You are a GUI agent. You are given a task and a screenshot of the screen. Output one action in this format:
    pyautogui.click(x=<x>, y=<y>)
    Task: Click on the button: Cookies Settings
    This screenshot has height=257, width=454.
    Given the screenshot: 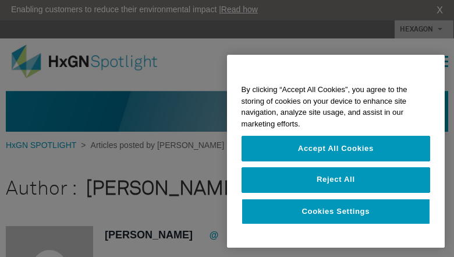 What is the action you would take?
    pyautogui.click(x=336, y=211)
    